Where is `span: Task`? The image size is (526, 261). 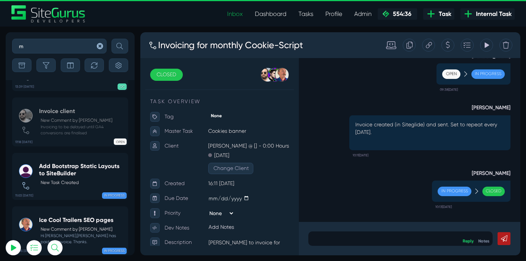 span: Task is located at coordinates (443, 14).